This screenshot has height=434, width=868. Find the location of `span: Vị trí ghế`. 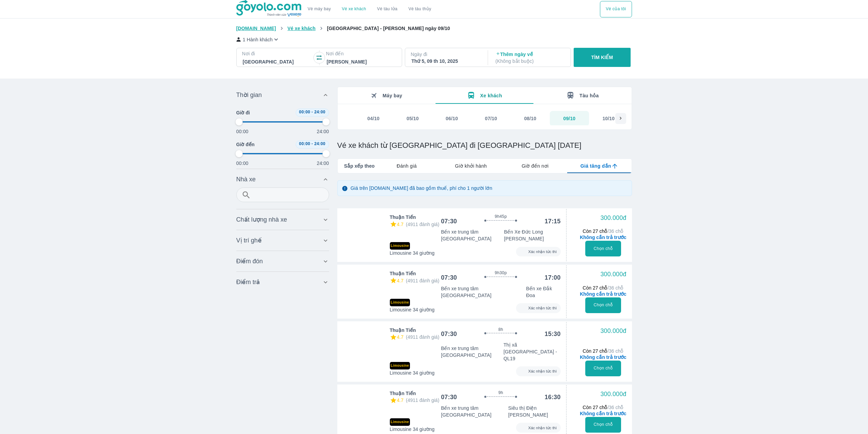

span: Vị trí ghế is located at coordinates (249, 241).